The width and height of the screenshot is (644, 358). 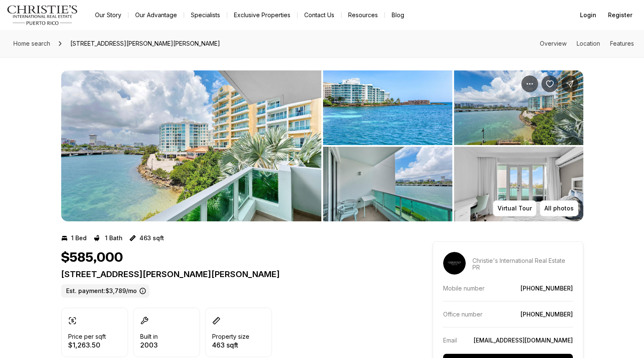 I want to click on p: $1,263.50, so click(x=87, y=345).